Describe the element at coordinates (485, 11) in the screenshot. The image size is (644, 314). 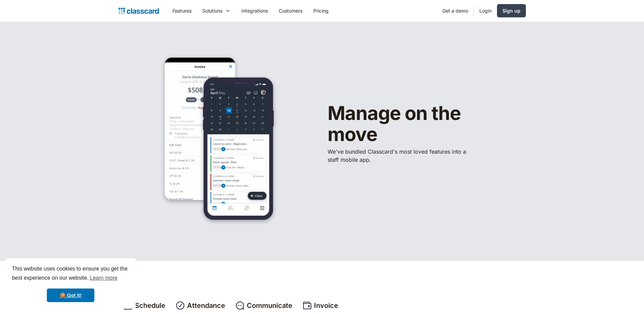
I see `a: Login` at that location.